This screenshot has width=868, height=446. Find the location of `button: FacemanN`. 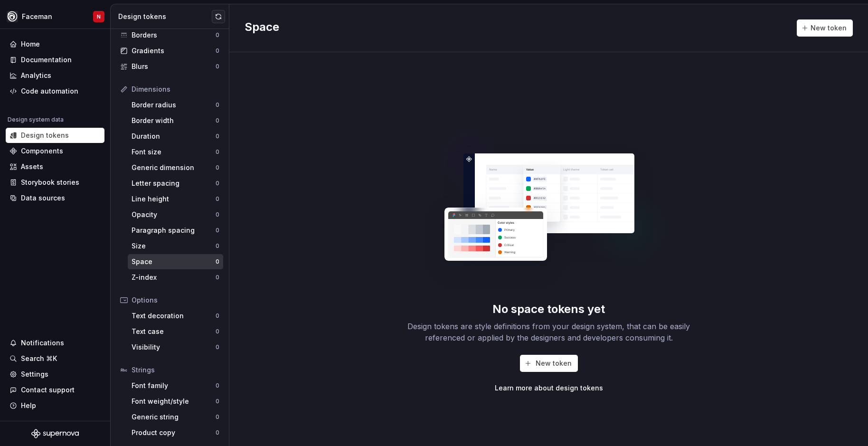

button: FacemanN is located at coordinates (55, 16).